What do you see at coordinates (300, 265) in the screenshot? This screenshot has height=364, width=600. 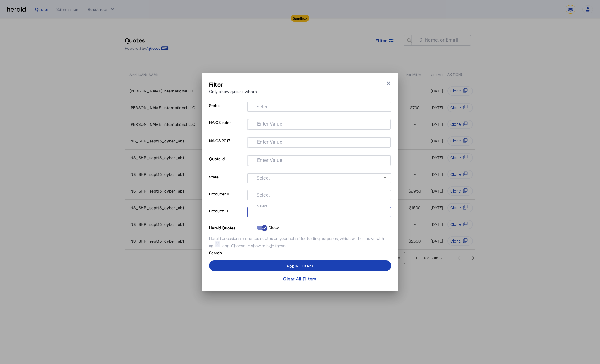 I see `button: Apply Filters` at bounding box center [300, 265].